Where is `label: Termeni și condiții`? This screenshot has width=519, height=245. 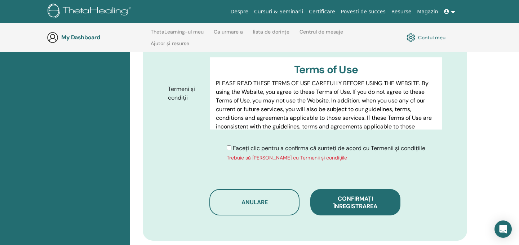 label: Termeni și condiții is located at coordinates (186, 93).